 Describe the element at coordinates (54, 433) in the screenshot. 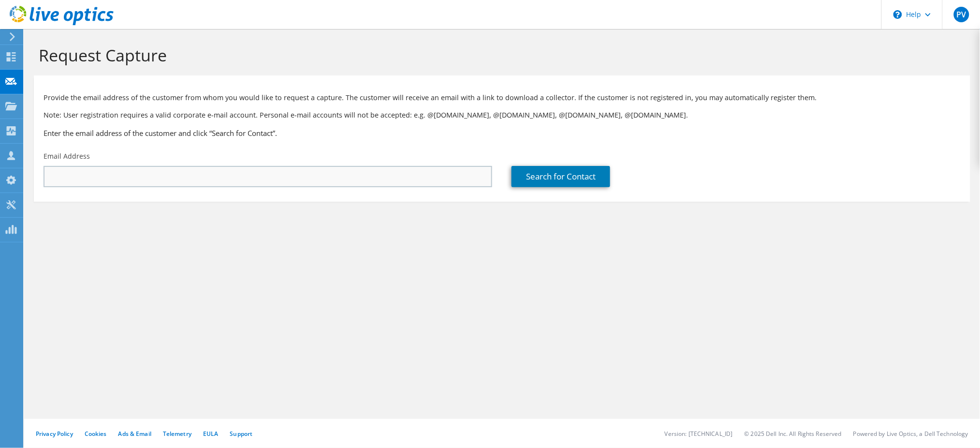

I see `a: Privacy Policy` at that location.